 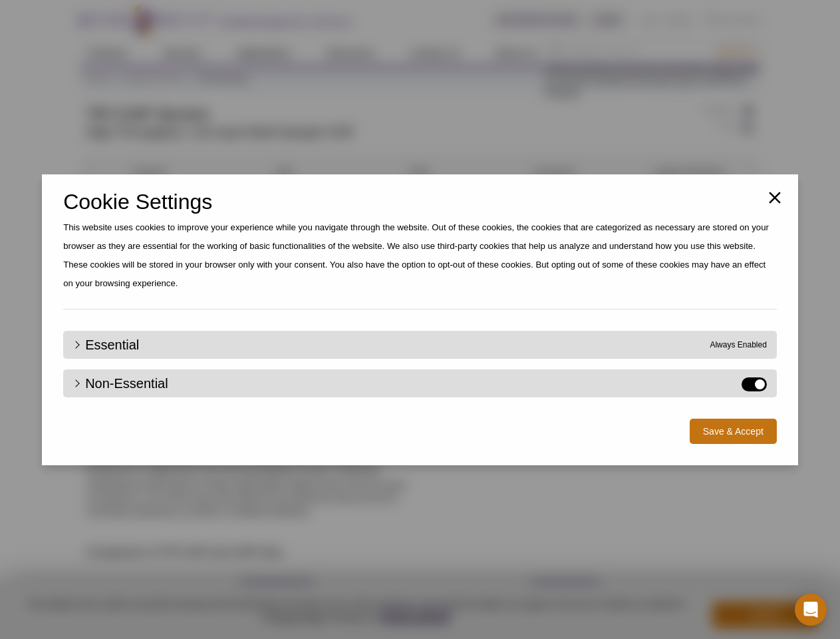 What do you see at coordinates (419, 255) in the screenshot?
I see `p: This website uses cookies to improve your experience while you navigate through the website. Out ...` at bounding box center [419, 255].